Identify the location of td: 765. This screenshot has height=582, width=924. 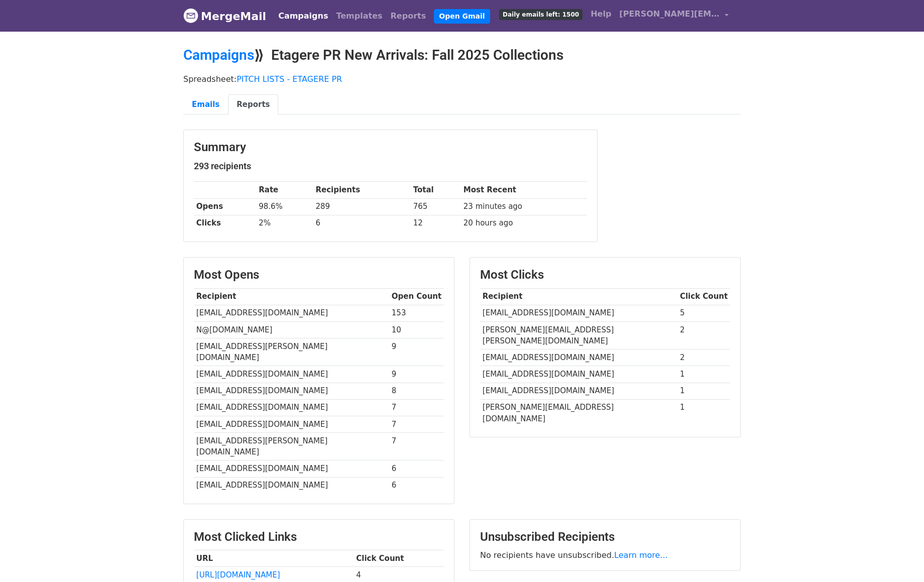
(435, 207).